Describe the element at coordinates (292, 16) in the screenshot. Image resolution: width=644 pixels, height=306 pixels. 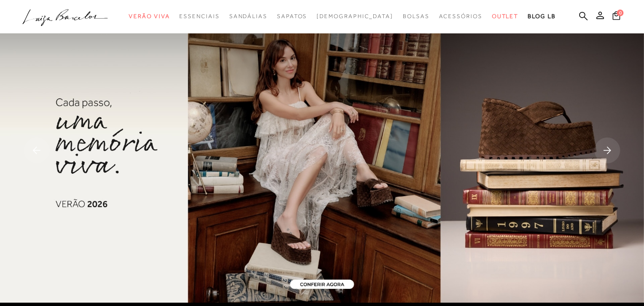
I see `span: Sapatos` at that location.